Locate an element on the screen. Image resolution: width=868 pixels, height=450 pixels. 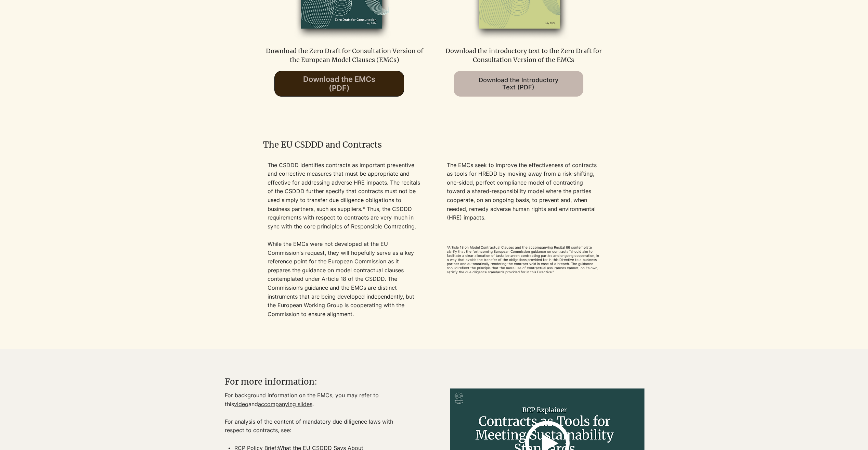
p: The CSDDD identifies contracts as important preventive and corrective measures that must be appro... is located at coordinates (344, 196).